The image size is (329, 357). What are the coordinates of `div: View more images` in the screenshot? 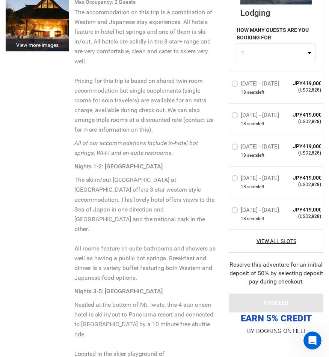 It's located at (37, 45).